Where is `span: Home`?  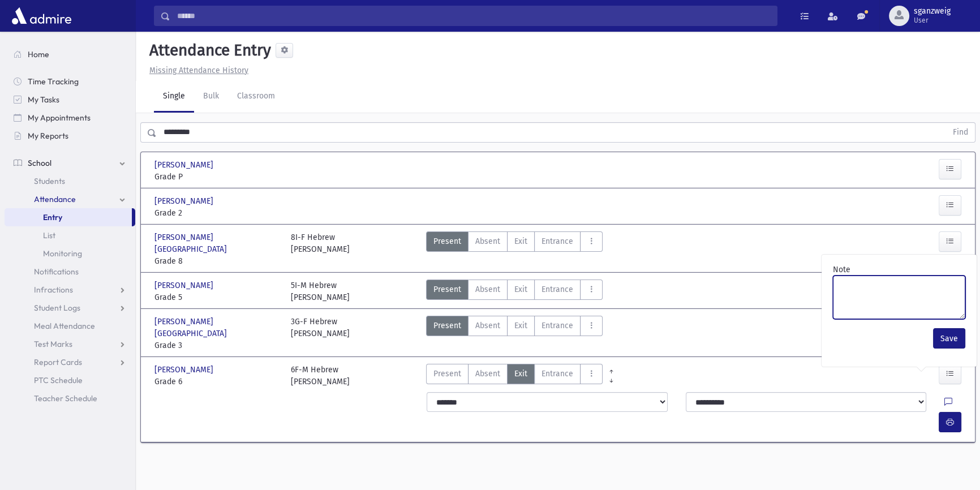
span: Home is located at coordinates (38, 54).